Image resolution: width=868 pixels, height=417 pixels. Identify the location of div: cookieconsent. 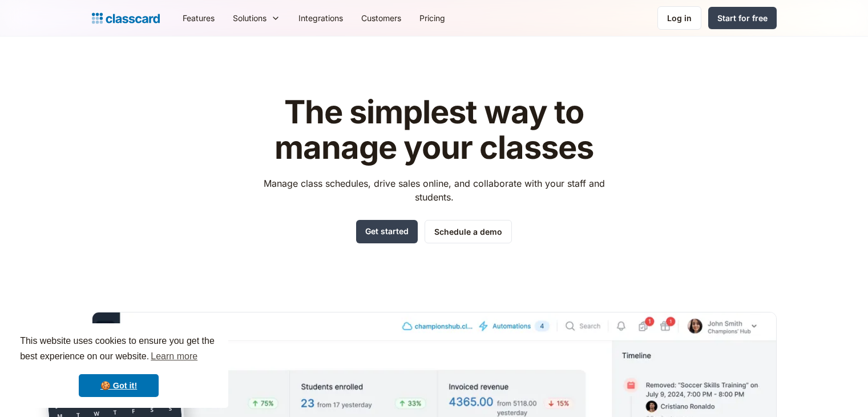
(119, 366).